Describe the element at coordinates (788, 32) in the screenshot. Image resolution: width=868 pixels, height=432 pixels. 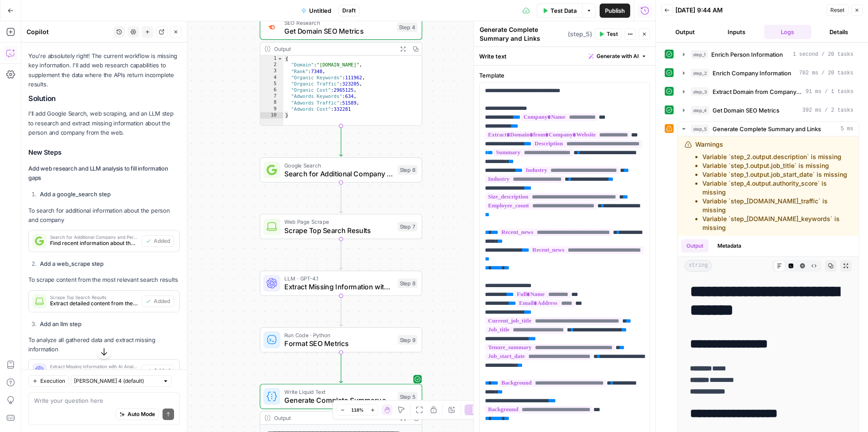
I see `button: Logs` at that location.